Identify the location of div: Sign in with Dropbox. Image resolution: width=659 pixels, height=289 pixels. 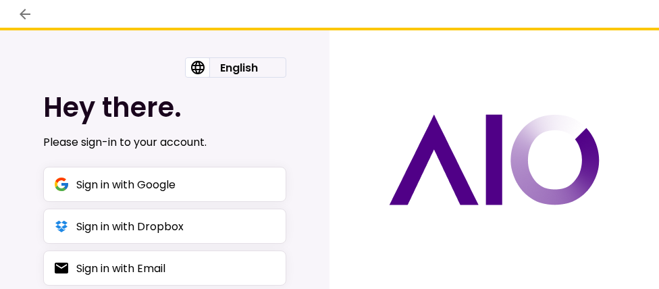
(130, 226).